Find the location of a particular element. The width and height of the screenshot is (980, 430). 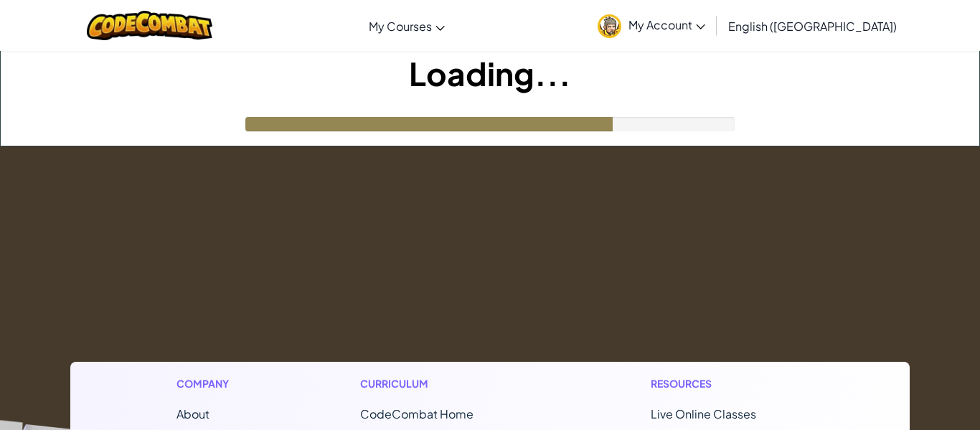

span: My Courses is located at coordinates (400, 26).